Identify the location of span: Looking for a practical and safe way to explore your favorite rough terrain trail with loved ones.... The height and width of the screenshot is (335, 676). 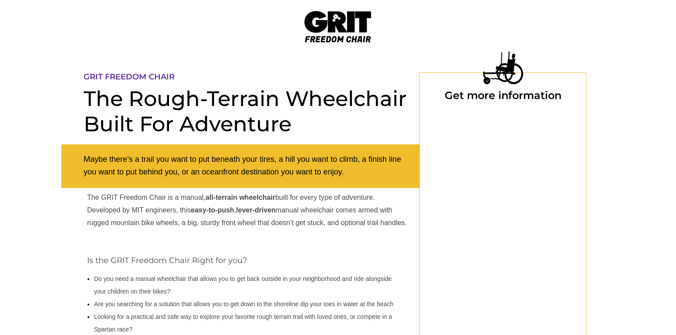
(243, 322).